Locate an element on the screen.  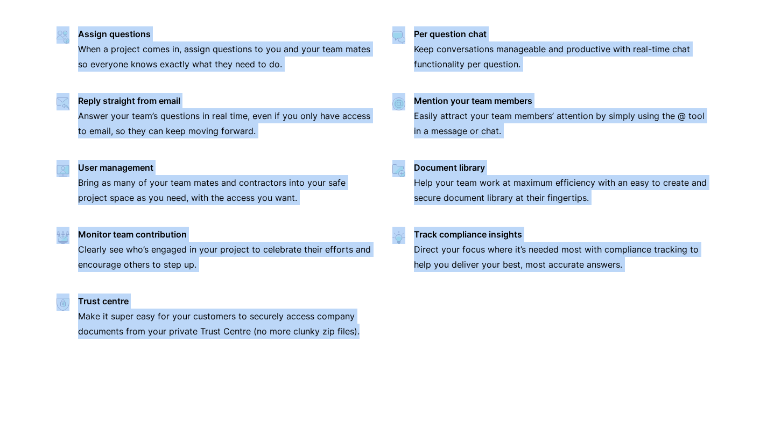
dt: Monitor team contribution is located at coordinates (227, 234).